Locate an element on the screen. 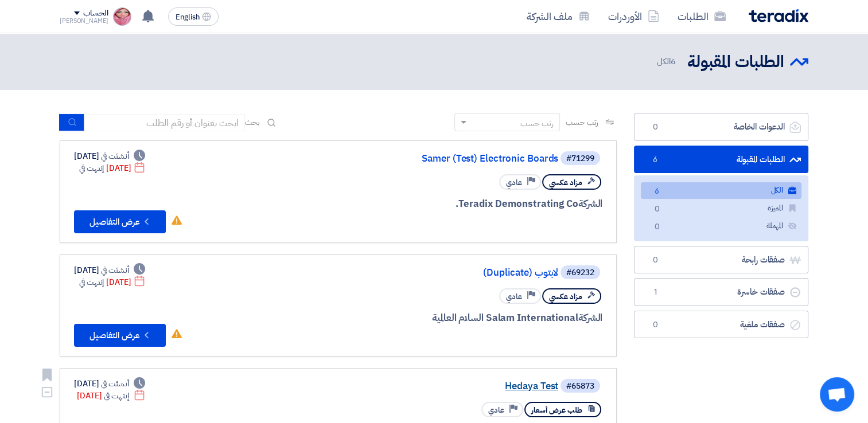 Image resolution: width=868 pixels, height=423 pixels. img: WhatsApp_Image__at_cbdf_1751464265789.jpg is located at coordinates (122, 17).